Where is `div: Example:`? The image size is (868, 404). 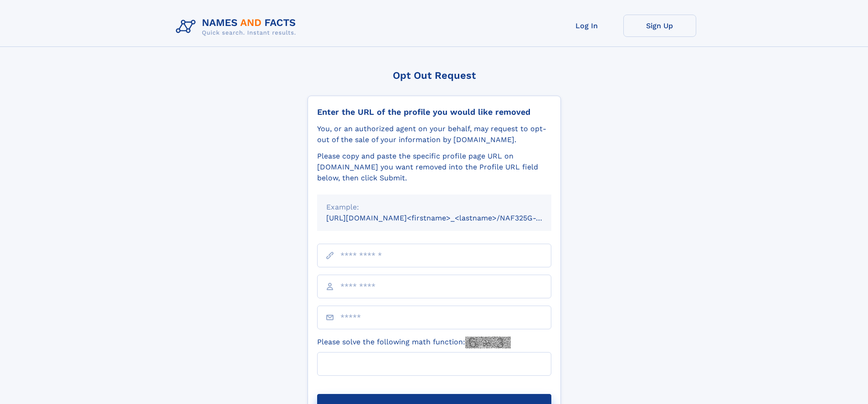
div: Example: is located at coordinates (434, 208).